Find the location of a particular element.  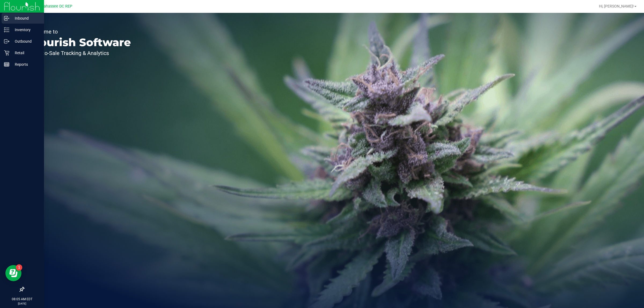

p: Reports is located at coordinates (25, 64).